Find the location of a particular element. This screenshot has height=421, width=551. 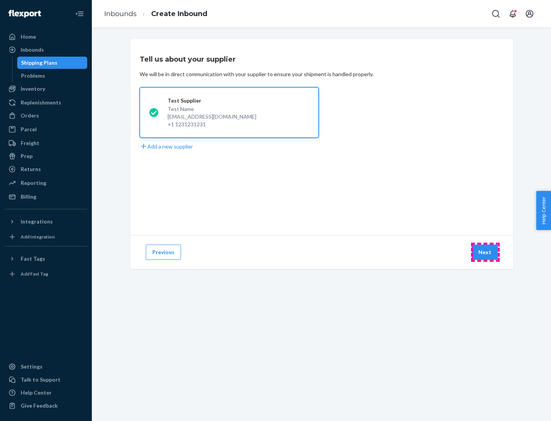

div: Orders is located at coordinates (30, 115).